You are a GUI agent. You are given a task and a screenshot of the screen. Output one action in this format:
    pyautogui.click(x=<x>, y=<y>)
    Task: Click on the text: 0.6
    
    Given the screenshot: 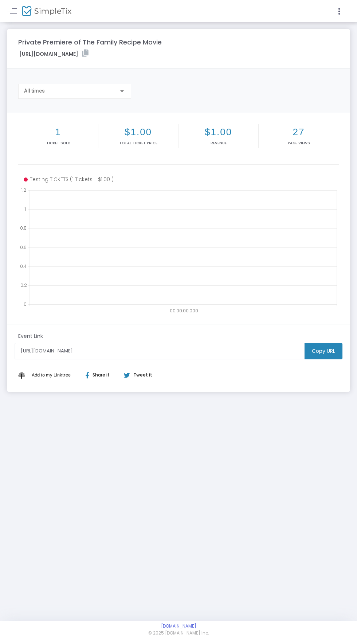 What is the action you would take?
    pyautogui.click(x=23, y=247)
    